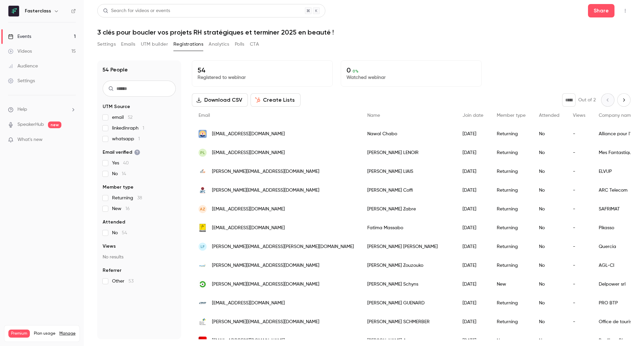 The width and height of the screenshot is (644, 346). I want to click on div: Fatima Massabo, so click(408, 228).